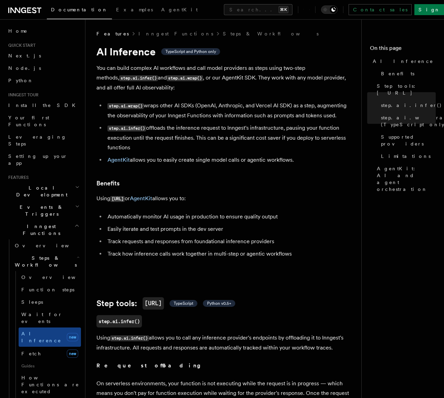 The height and width of the screenshot is (398, 444). Describe the element at coordinates (411, 105) in the screenshot. I see `span: step.ai.infer()` at that location.